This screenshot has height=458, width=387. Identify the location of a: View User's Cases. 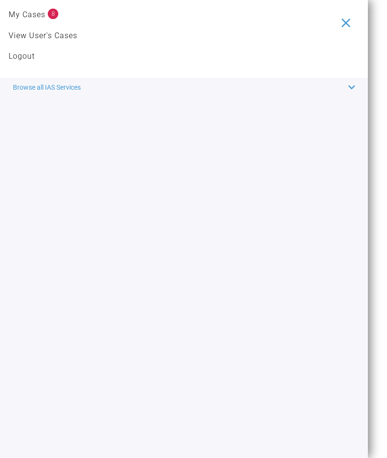
(184, 36).